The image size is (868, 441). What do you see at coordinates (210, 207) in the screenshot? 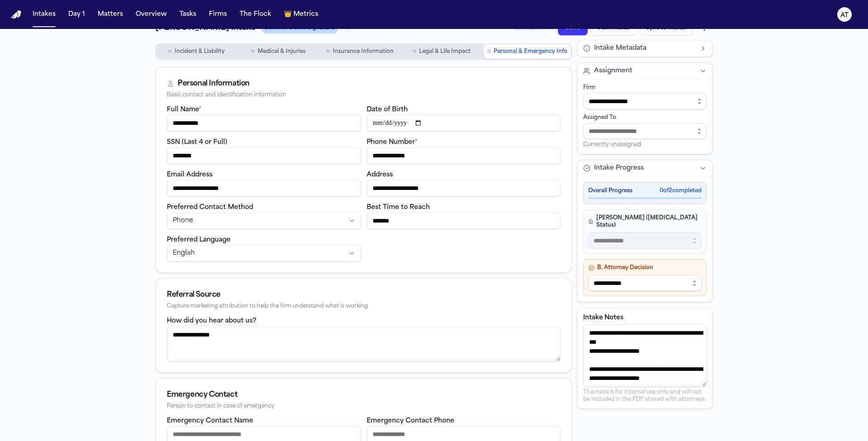
I see `label: Preferred Contact Method` at bounding box center [210, 207].